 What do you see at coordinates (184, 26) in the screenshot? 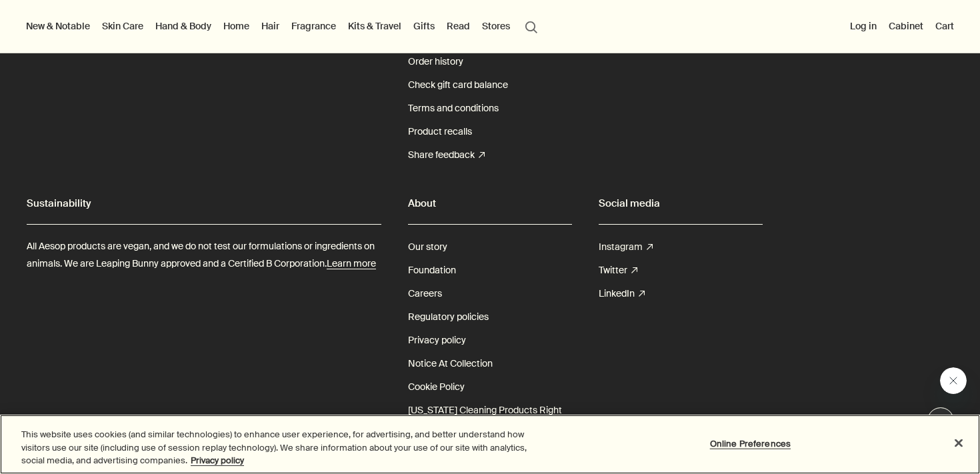
I see `a: Hand & Body` at bounding box center [184, 26].